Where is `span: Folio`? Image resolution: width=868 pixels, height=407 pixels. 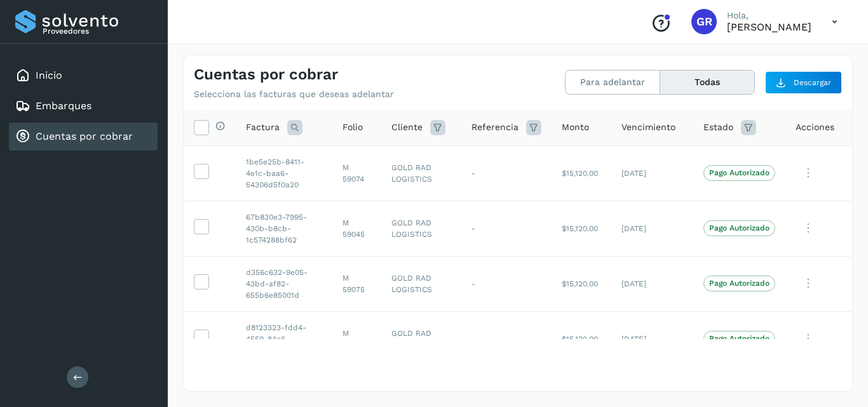 span: Folio is located at coordinates (353, 127).